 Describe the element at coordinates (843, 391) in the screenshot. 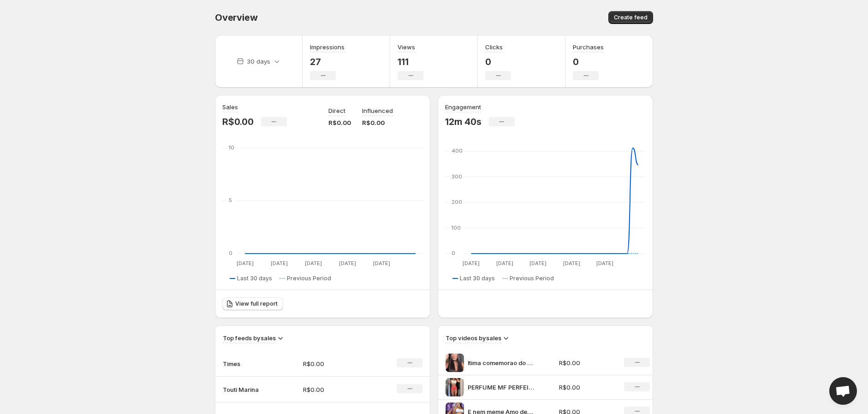

I see `a: Open chat` at that location.